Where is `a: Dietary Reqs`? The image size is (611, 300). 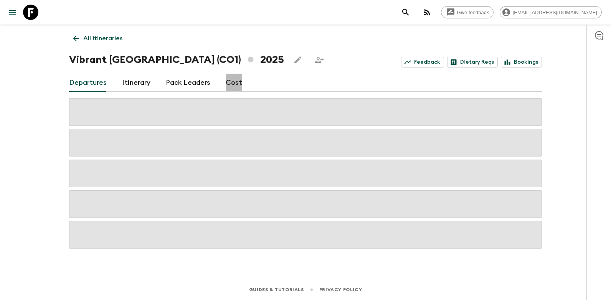
a: Dietary Reqs is located at coordinates (473, 62).